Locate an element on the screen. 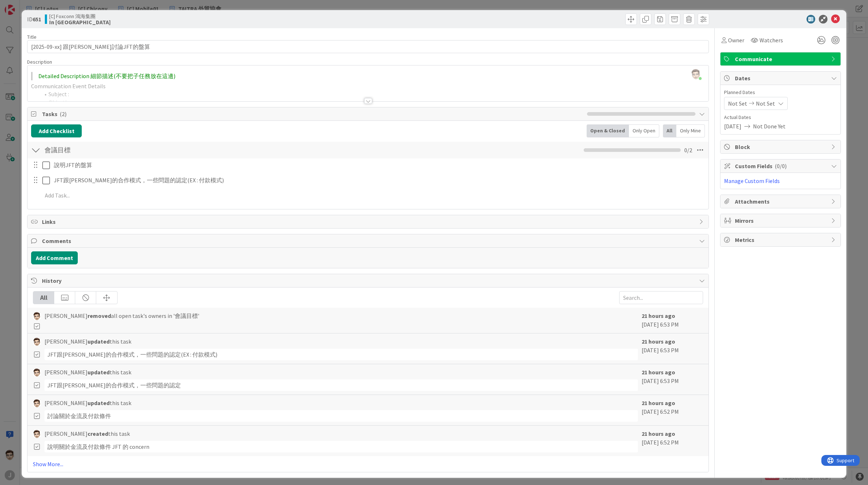 This screenshot has width=868, height=485. div: 討論關於金流及付款條件 is located at coordinates (341, 416).